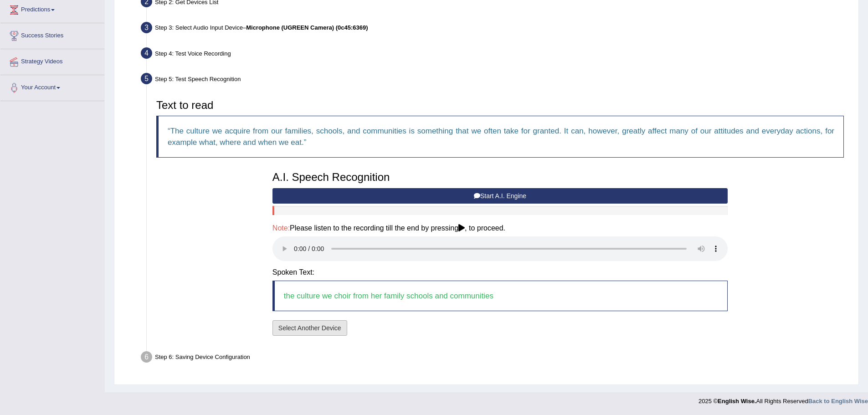 The image size is (868, 415). What do you see at coordinates (501, 137) in the screenshot?
I see `q: The culture we acquire from our families, schools, and communities is something that we often tak...` at bounding box center [501, 137].